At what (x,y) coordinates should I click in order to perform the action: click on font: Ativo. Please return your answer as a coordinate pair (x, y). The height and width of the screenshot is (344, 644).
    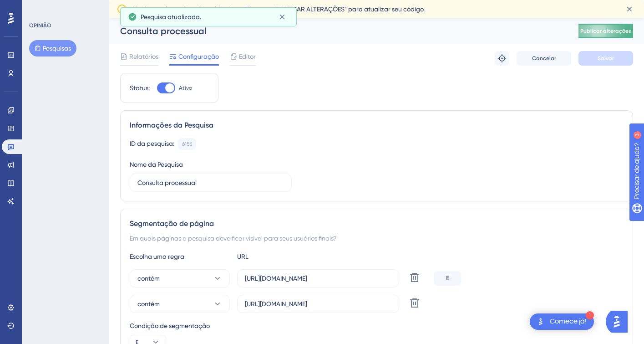
    Looking at the image, I should click on (185, 88).